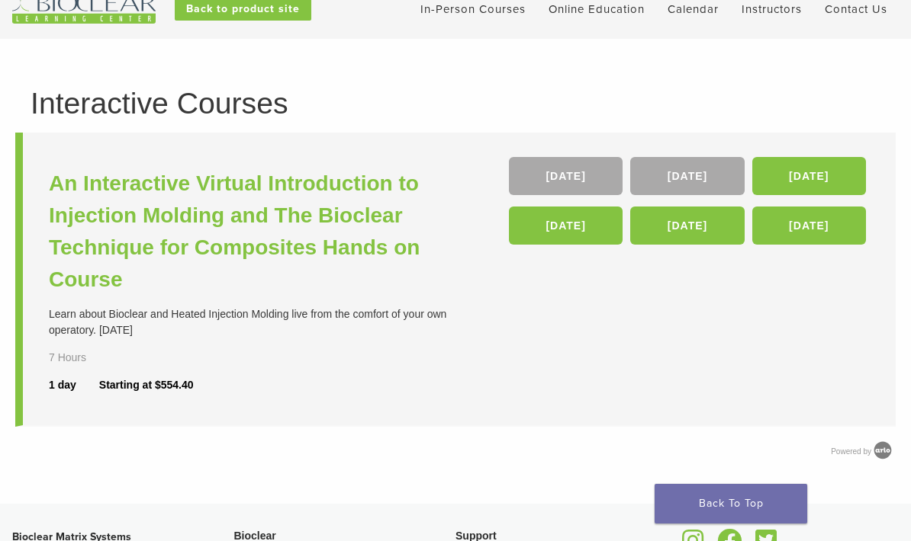 Image resolution: width=911 pixels, height=541 pixels. What do you see at coordinates (862, 451) in the screenshot?
I see `a: Powered by` at bounding box center [862, 451].